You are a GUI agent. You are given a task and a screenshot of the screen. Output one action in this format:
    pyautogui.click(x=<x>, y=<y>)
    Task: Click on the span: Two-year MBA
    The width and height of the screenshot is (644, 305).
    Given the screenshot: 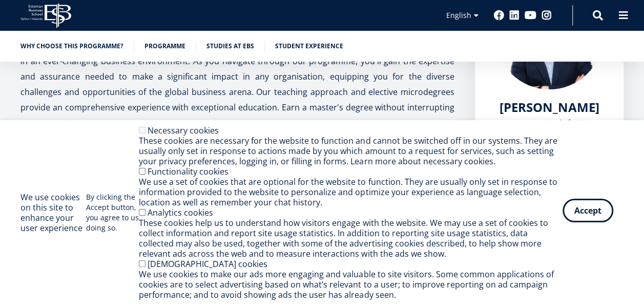 What is the action you would take?
    pyautogui.click(x=34, y=161)
    